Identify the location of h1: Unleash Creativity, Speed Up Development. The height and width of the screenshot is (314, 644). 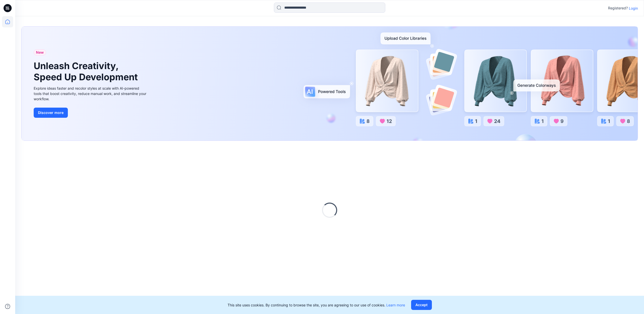
(87, 71).